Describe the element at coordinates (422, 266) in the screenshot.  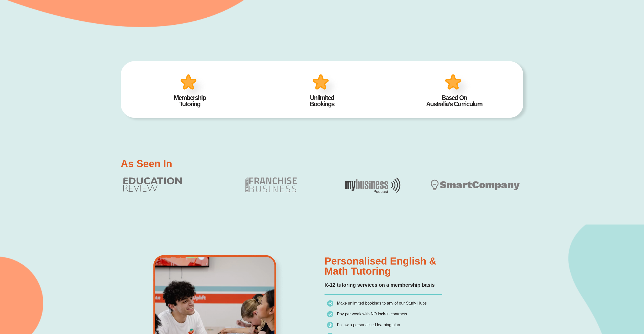
I see `h2: Personalised English & Math Tutoring` at that location.